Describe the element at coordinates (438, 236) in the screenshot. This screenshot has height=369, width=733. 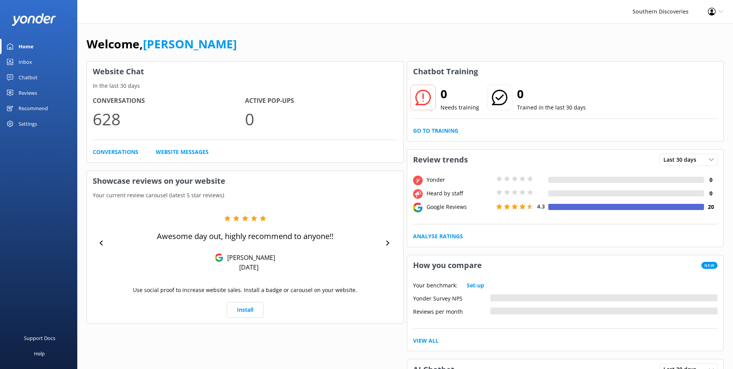
I see `a: Analyse Ratings` at that location.